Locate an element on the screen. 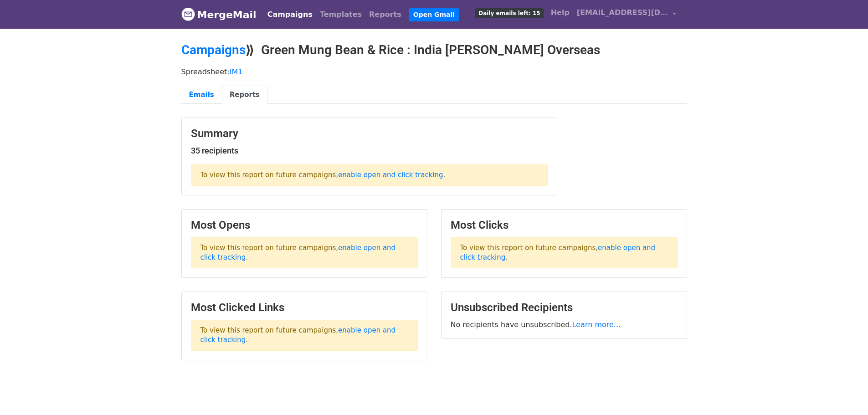  a: Emails is located at coordinates (202, 95).